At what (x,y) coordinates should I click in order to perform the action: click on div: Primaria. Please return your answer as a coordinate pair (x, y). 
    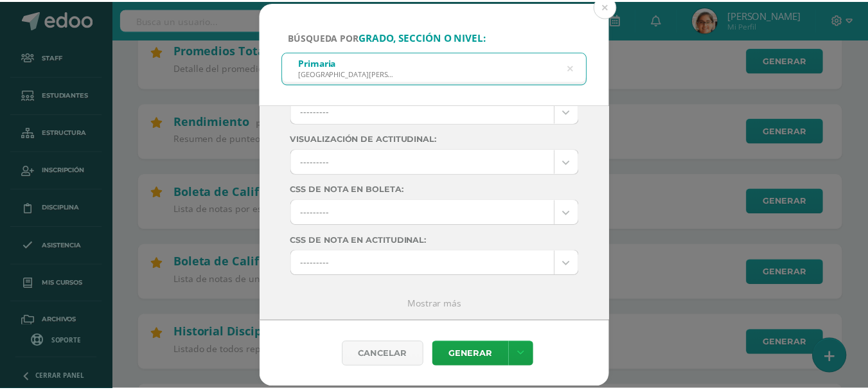
    Looking at the image, I should click on (351, 62).